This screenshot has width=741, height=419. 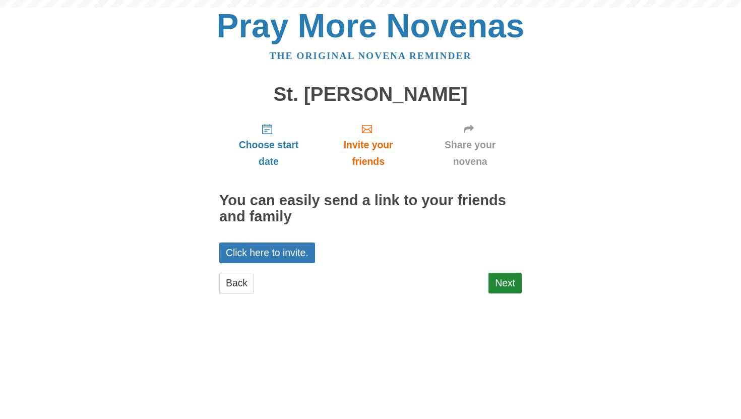 I want to click on a: Invite your friends, so click(x=368, y=145).